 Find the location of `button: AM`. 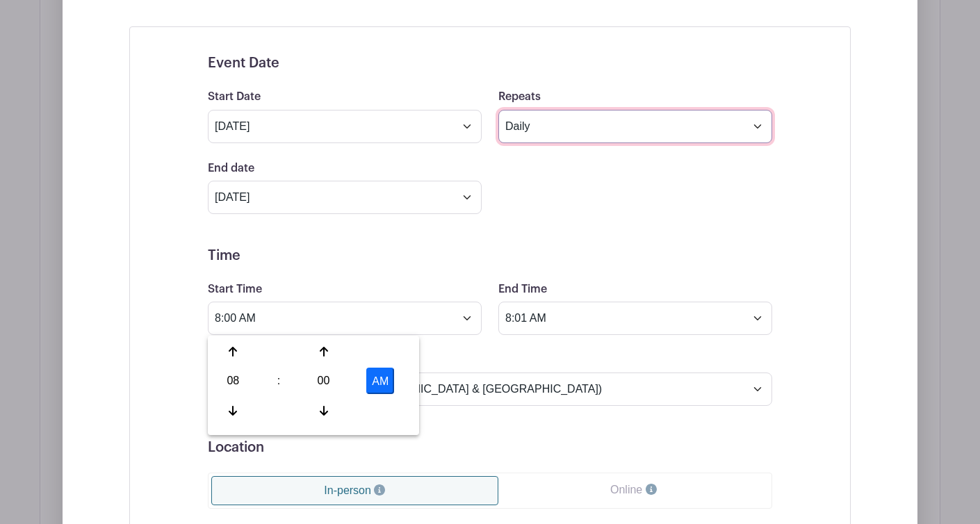

button: AM is located at coordinates (380, 381).